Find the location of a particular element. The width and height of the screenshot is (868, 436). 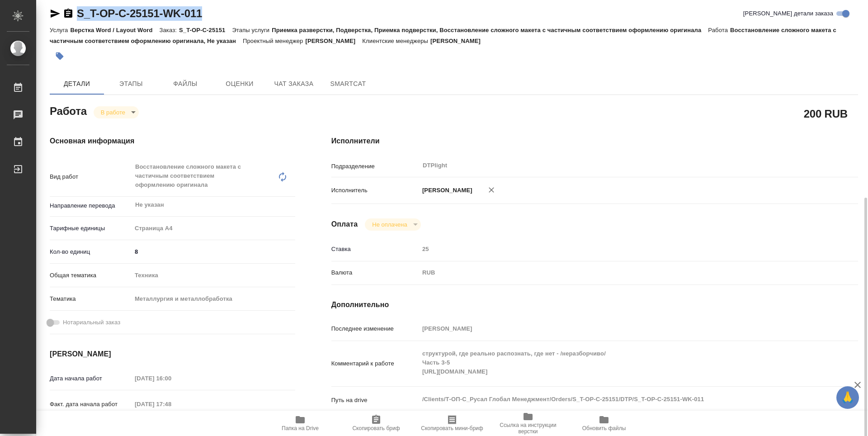

p: Общая тематика is located at coordinates (90, 275).